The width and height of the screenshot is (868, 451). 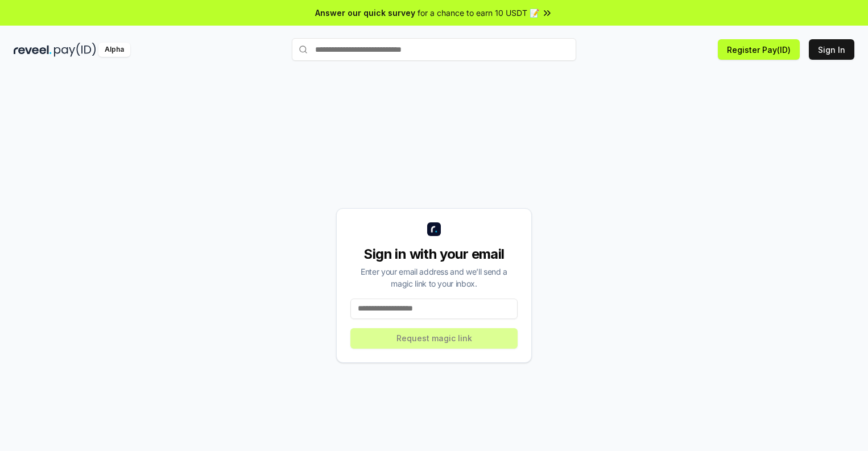 I want to click on button: Register Pay(ID), so click(x=759, y=50).